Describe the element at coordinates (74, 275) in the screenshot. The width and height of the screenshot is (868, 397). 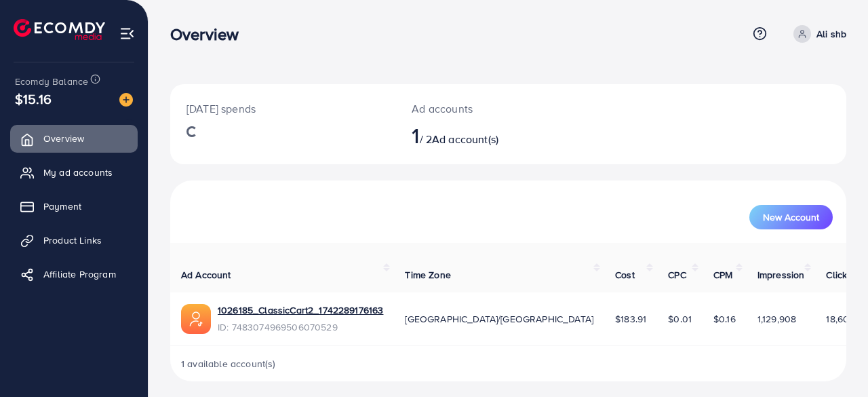
I see `a: Affiliate Program` at that location.